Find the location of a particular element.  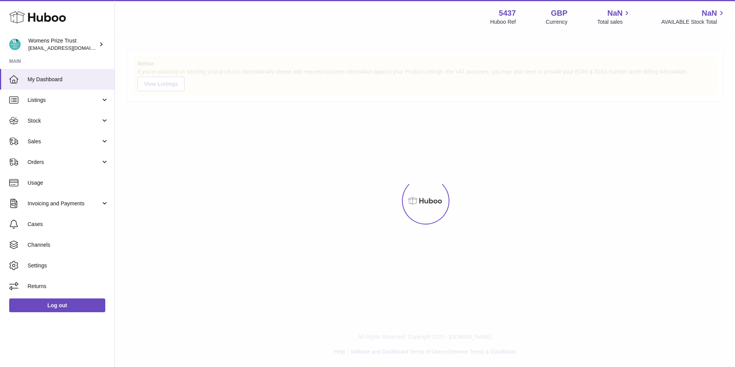

span: My Dashboard is located at coordinates (68, 79).